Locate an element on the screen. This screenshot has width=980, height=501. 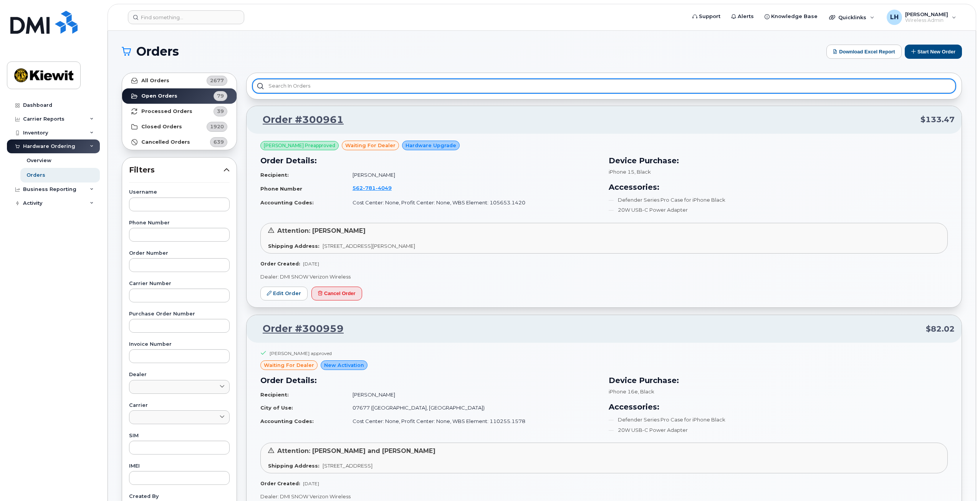
label: Invoice Number is located at coordinates (179, 344).